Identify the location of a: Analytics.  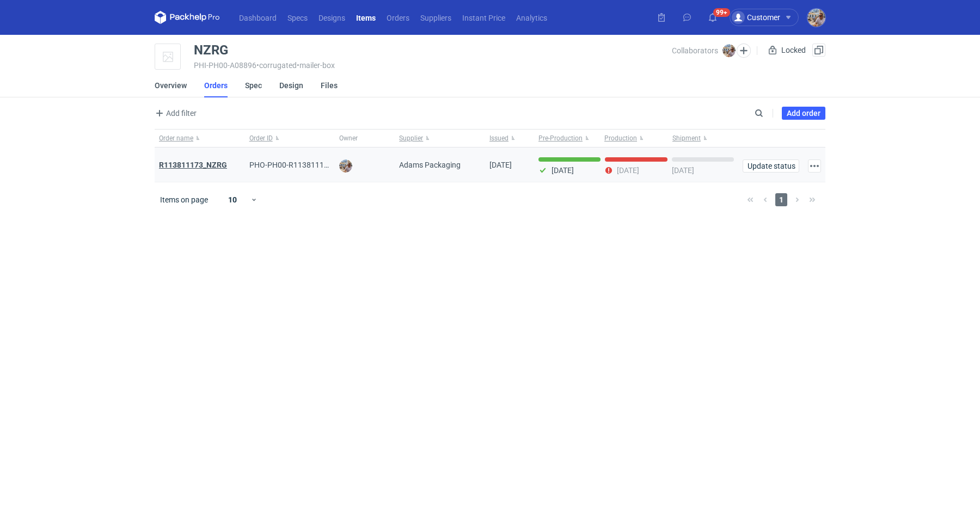
(532, 18).